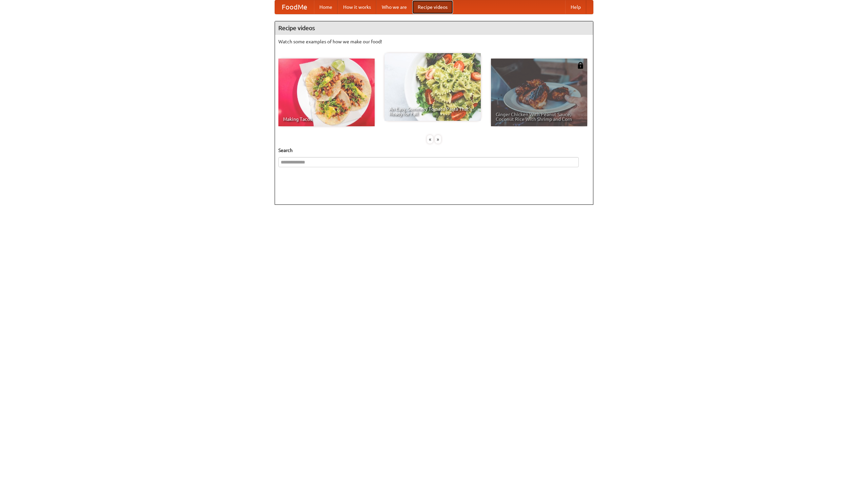 This screenshot has height=479, width=868. What do you see at coordinates (433, 111) in the screenshot?
I see `span: An Easy, Summery Tomato Pasta That's Ready for Fall` at bounding box center [433, 111].